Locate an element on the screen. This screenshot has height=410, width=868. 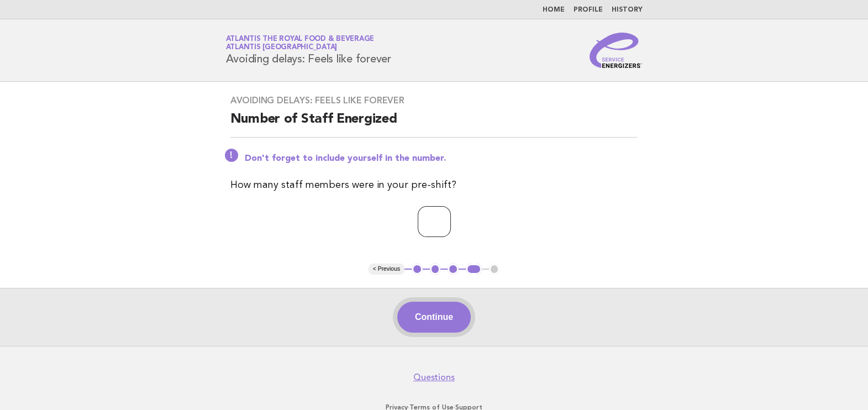
button: 1 is located at coordinates (417, 269).